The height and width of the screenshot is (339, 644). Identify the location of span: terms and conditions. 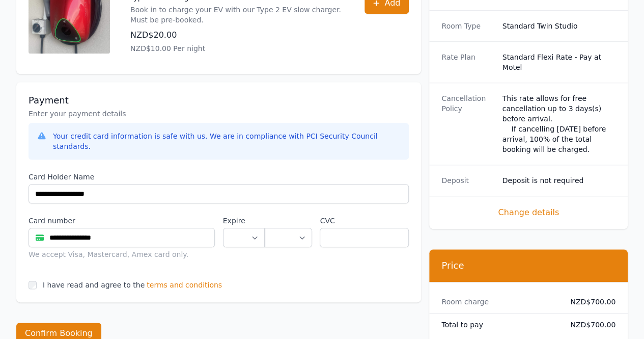
(184, 285).